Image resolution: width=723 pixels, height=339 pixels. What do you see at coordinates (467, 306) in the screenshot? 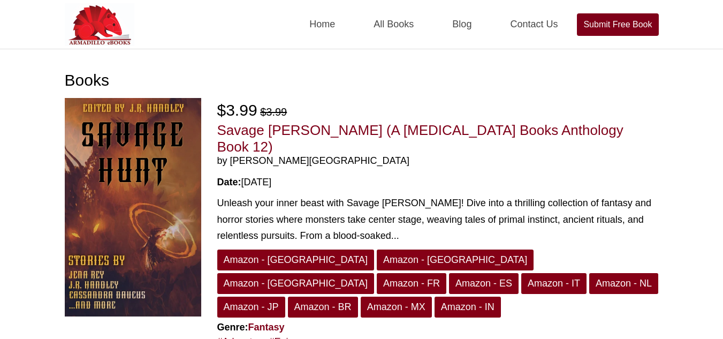
I see `a: Amazon - IN` at bounding box center [467, 306].